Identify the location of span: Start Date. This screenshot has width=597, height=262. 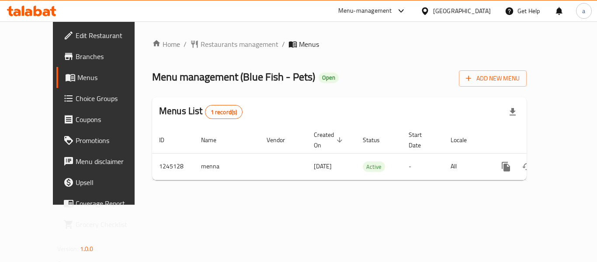
(421, 140).